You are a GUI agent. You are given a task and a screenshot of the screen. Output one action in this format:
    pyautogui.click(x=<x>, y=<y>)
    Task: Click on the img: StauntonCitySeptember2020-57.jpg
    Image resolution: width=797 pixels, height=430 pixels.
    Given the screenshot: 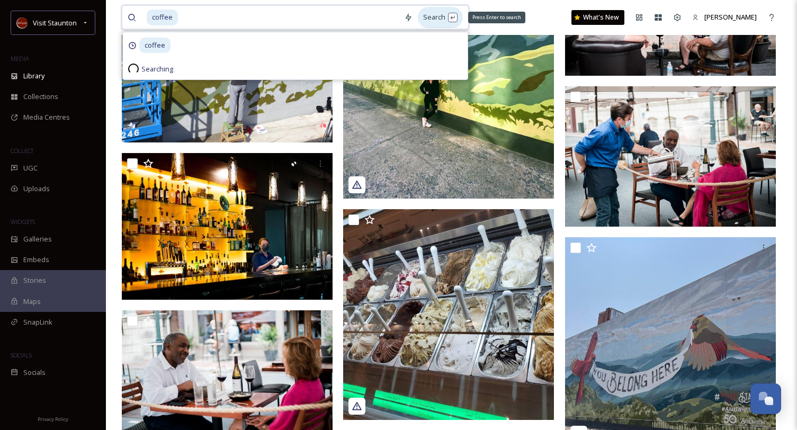 What is the action you would take?
    pyautogui.click(x=671, y=157)
    